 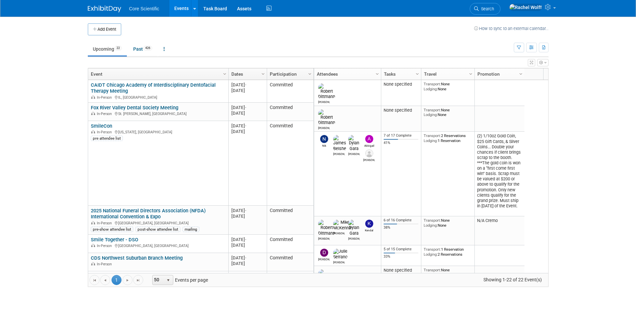 What do you see at coordinates (135, 108) in the screenshot?
I see `a: Fox River Valley Dental Society Meeting` at bounding box center [135, 108].